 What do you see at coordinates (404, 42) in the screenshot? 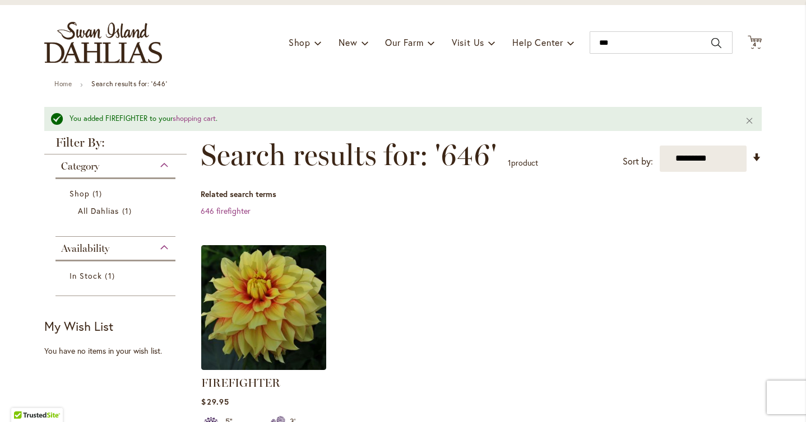
I see `span: Our Farm` at bounding box center [404, 42].